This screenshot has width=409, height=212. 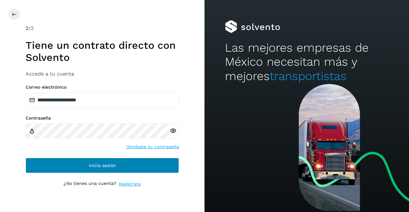 I want to click on p: ¿No tienes una cuenta?, so click(x=90, y=184).